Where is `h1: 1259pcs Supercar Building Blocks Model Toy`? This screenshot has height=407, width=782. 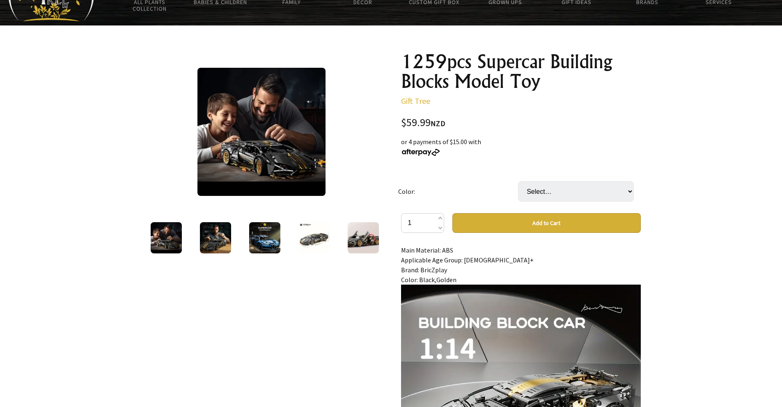 h1: 1259pcs Supercar Building Blocks Model Toy is located at coordinates (521, 71).